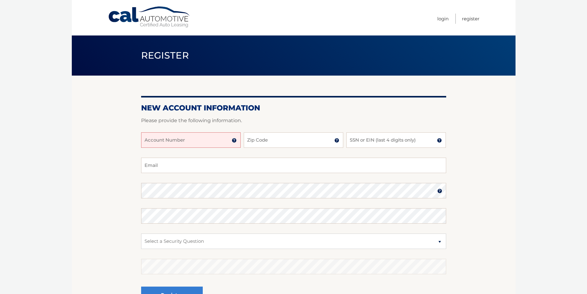 The image size is (587, 294). Describe the element at coordinates (165, 55) in the screenshot. I see `span: Register` at that location.